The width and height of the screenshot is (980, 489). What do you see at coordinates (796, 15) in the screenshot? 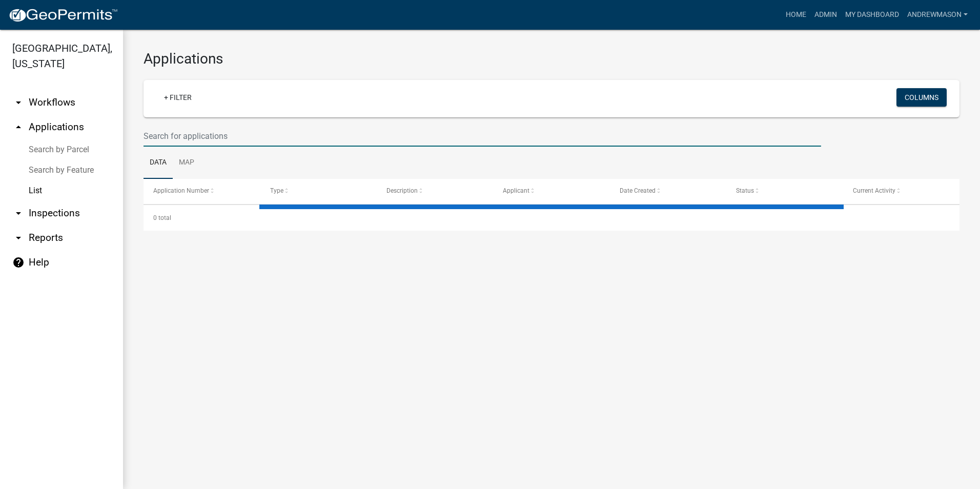
I see `a: Home` at bounding box center [796, 15].